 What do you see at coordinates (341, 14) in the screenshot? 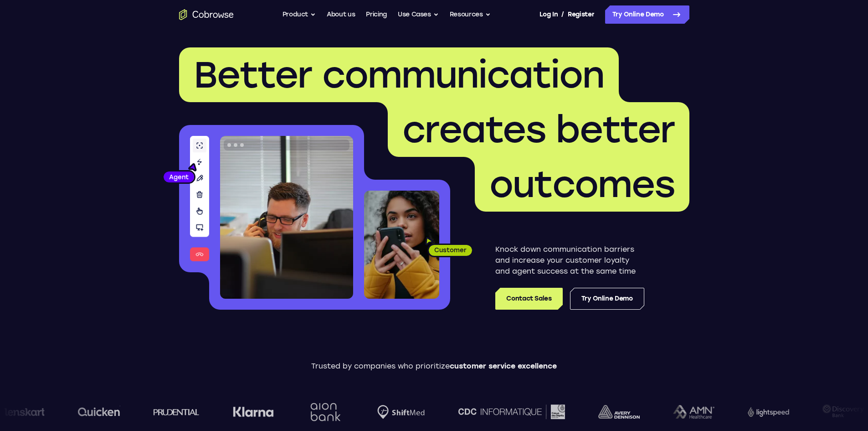
I see `a: About us` at bounding box center [341, 14].